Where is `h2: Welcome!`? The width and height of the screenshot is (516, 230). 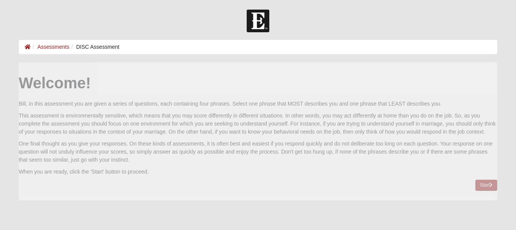 h2: Welcome! is located at coordinates (258, 83).